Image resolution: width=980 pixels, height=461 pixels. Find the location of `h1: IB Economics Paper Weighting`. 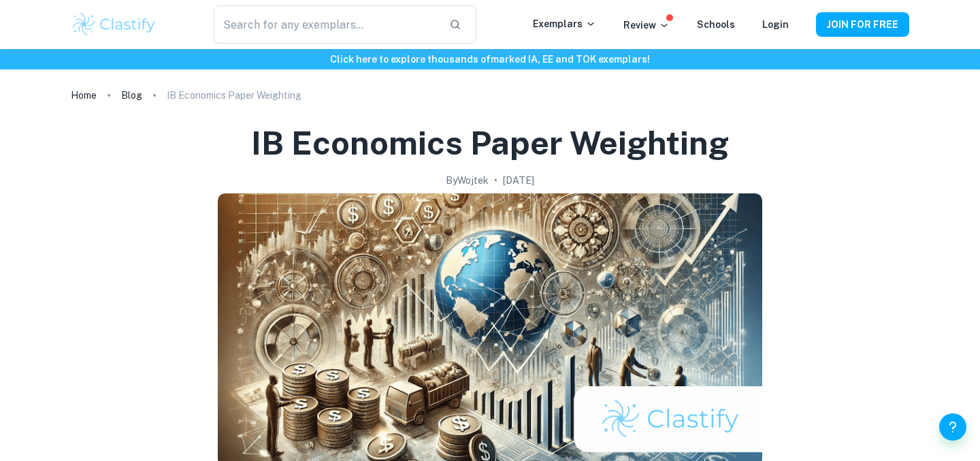

h1: IB Economics Paper Weighting is located at coordinates (490, 143).